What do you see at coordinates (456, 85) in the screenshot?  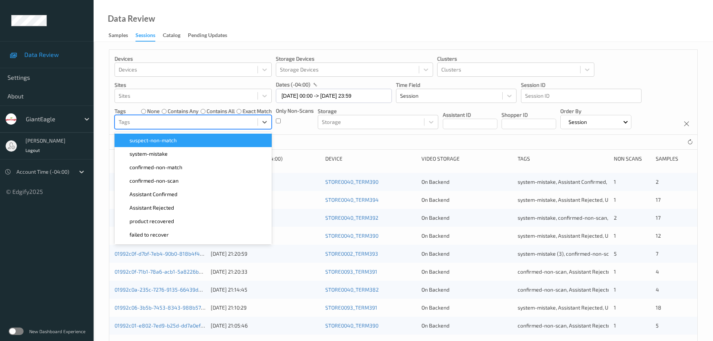 I see `p: Time Field` at bounding box center [456, 85].